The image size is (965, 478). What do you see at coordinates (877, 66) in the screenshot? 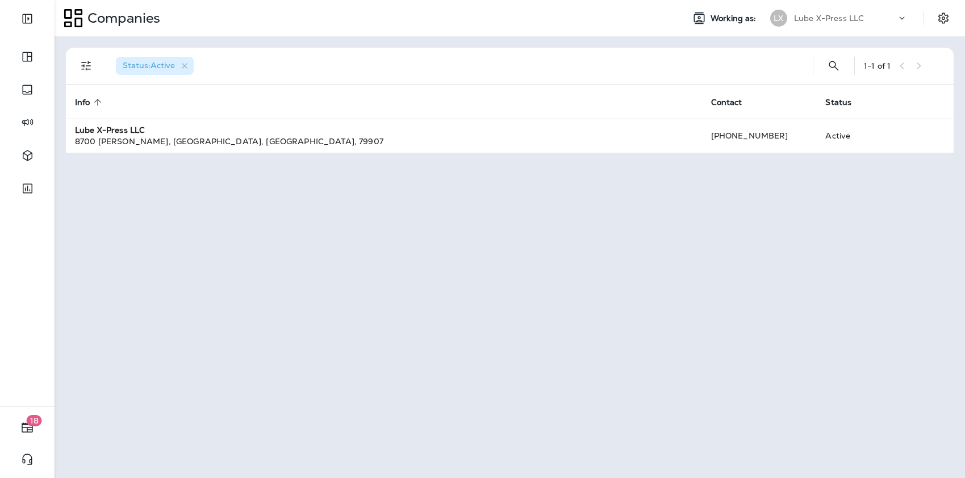
I see `div: 1 - 1 of 1` at bounding box center [877, 66].